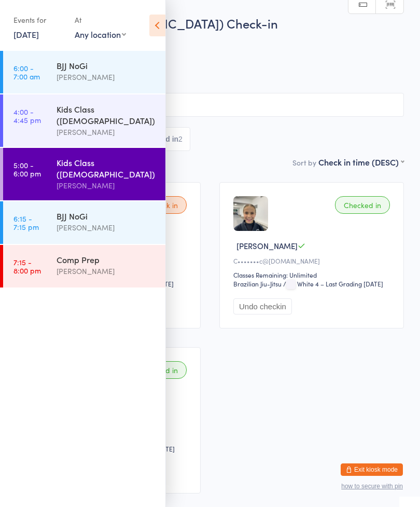  I want to click on time: 4:00 - 4:45 pm, so click(27, 116).